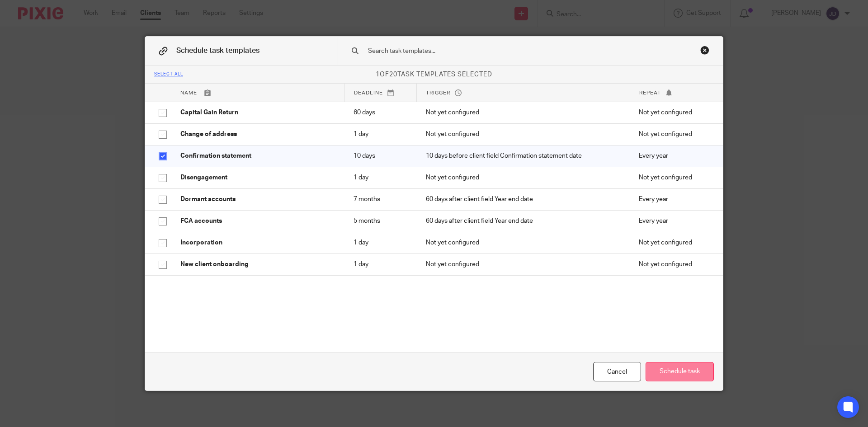 This screenshot has height=427, width=868. Describe the element at coordinates (380, 156) in the screenshot. I see `p: 10 days` at that location.